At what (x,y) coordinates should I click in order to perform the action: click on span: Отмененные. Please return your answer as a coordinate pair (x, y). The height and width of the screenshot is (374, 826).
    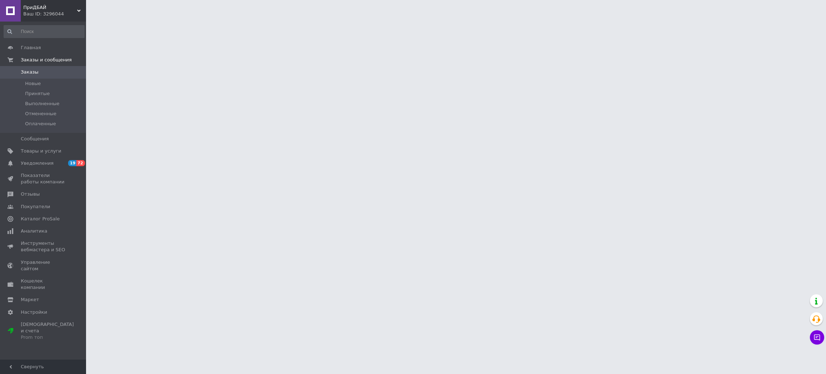
    Looking at the image, I should click on (41, 114).